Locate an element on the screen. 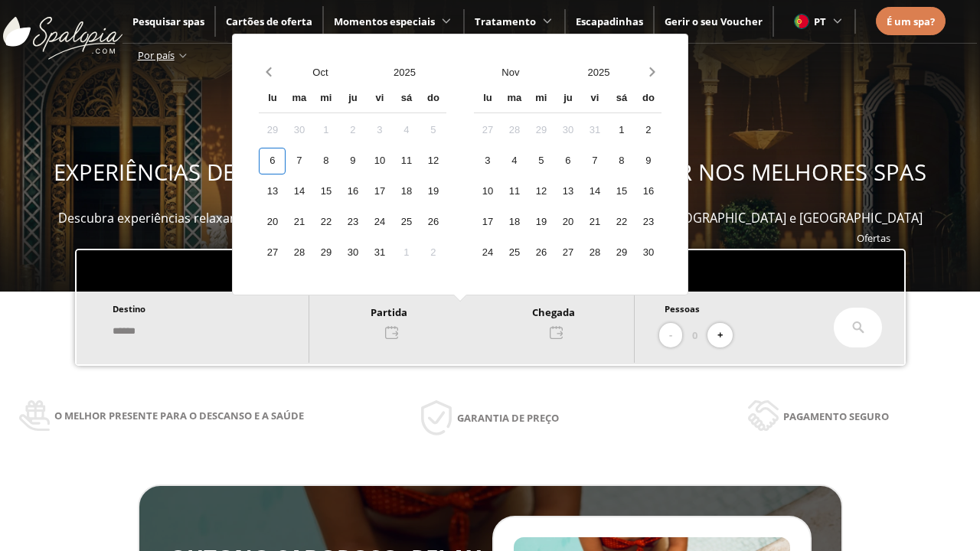 The width and height of the screenshot is (980, 551). span: Descubra experiências relaxantes, desfrute e ofereça momentos de bem-estar em mais de 400 spas em... is located at coordinates (490, 219).